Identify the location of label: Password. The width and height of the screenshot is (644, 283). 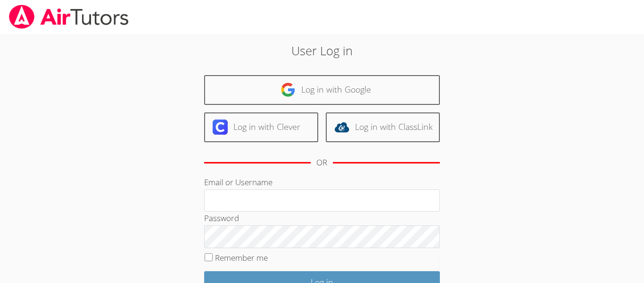
(222, 217).